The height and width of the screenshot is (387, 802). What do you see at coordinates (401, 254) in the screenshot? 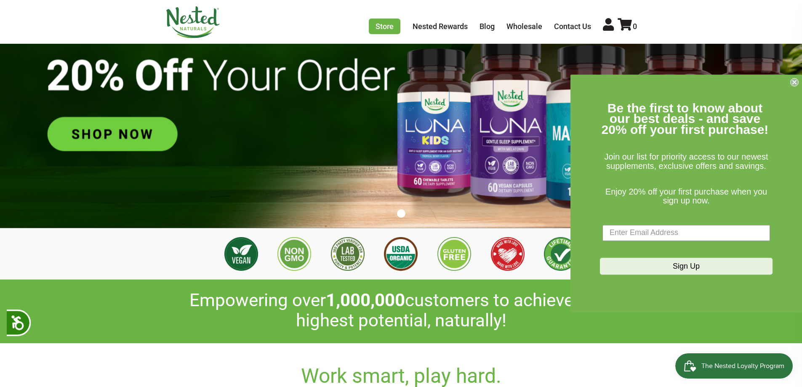
I see `img: USDA Organic` at bounding box center [401, 254].